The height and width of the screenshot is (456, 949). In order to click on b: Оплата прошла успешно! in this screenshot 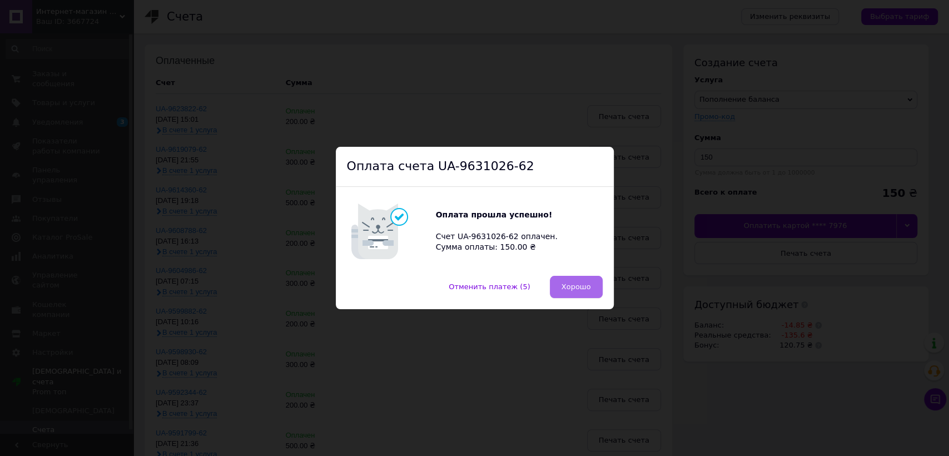, I will do `click(494, 215)`.